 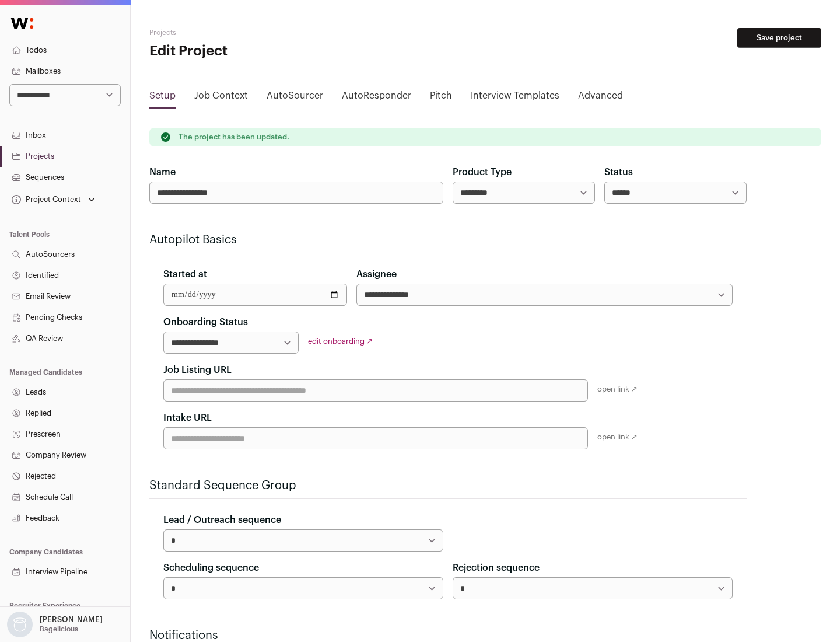 What do you see at coordinates (45, 200) in the screenshot?
I see `div: Project Context` at bounding box center [45, 200].